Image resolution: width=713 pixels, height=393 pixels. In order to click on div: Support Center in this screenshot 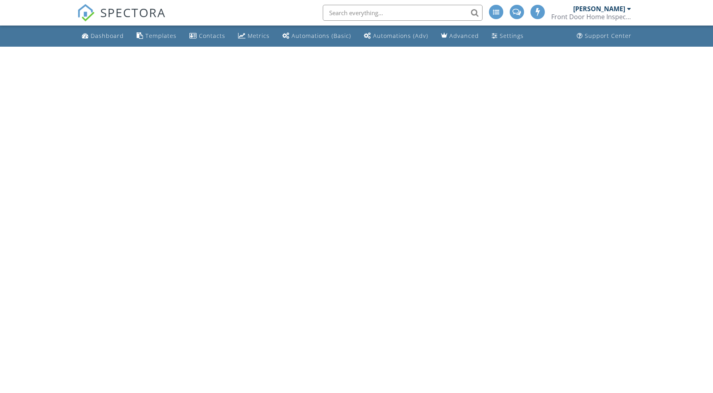, I will do `click(608, 36)`.